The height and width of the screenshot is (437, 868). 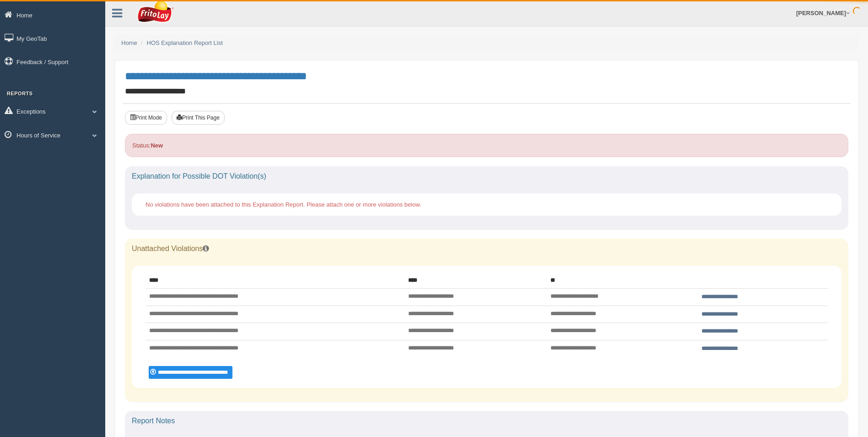 I want to click on button: Print Mode, so click(x=146, y=118).